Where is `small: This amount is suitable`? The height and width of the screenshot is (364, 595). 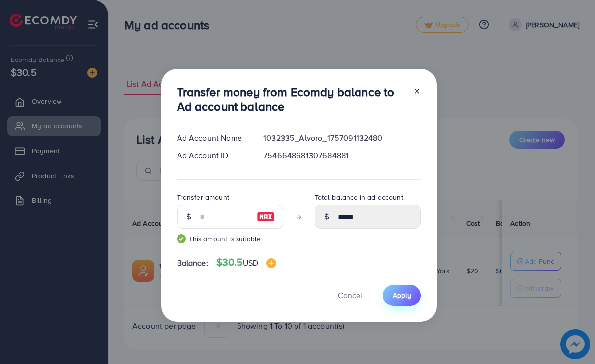 small: This amount is suitable is located at coordinates (230, 238).